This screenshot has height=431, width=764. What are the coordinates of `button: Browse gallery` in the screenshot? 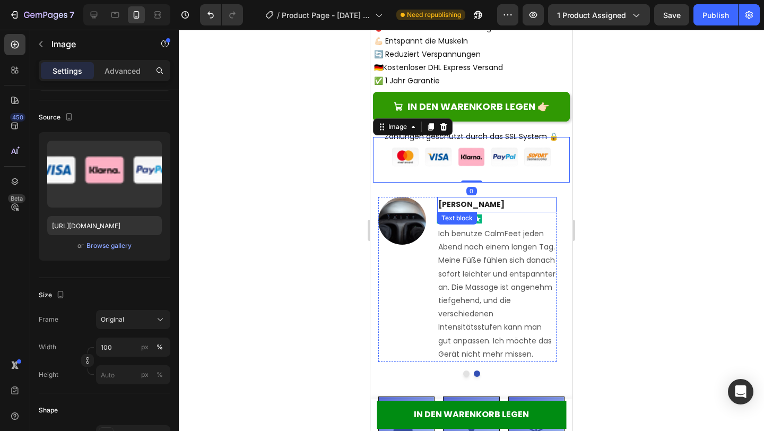 It's located at (109, 246).